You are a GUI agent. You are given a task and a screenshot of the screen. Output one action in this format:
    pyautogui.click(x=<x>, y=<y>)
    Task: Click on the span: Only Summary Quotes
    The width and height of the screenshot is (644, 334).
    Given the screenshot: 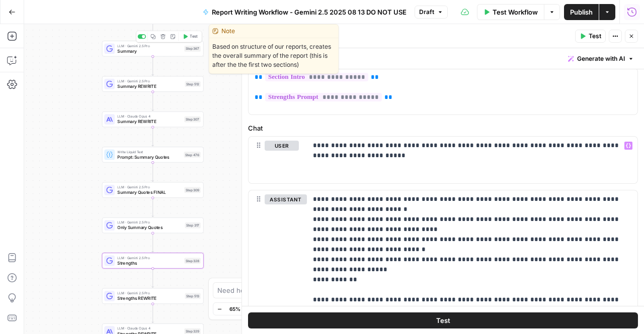 What is the action you would take?
    pyautogui.click(x=149, y=228)
    